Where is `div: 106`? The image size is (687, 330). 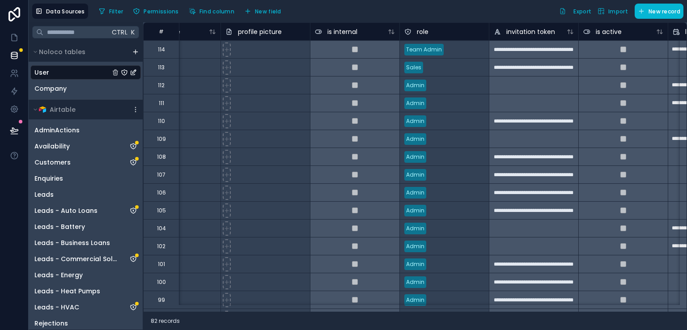
div: 106 is located at coordinates (162, 193).